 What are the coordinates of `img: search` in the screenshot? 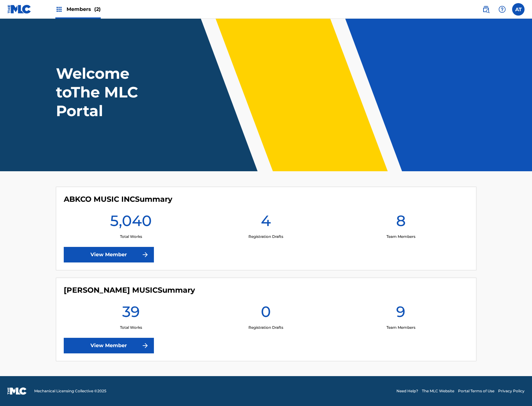 It's located at (486, 9).